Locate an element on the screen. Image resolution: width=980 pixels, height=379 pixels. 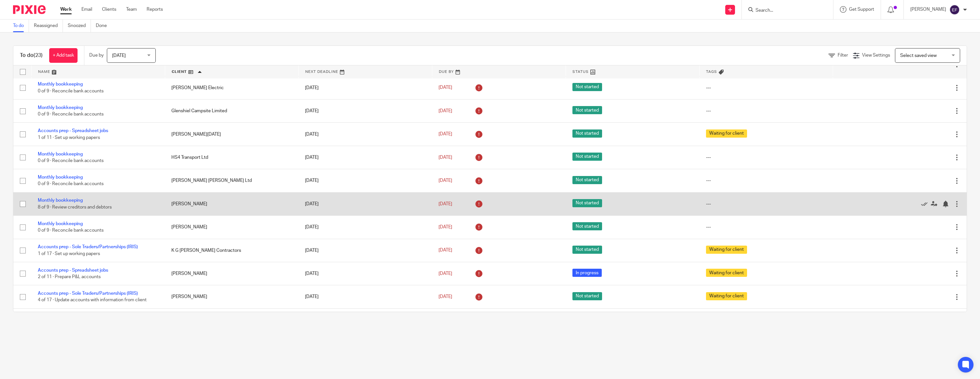
img: svg%3E is located at coordinates (955, 10).